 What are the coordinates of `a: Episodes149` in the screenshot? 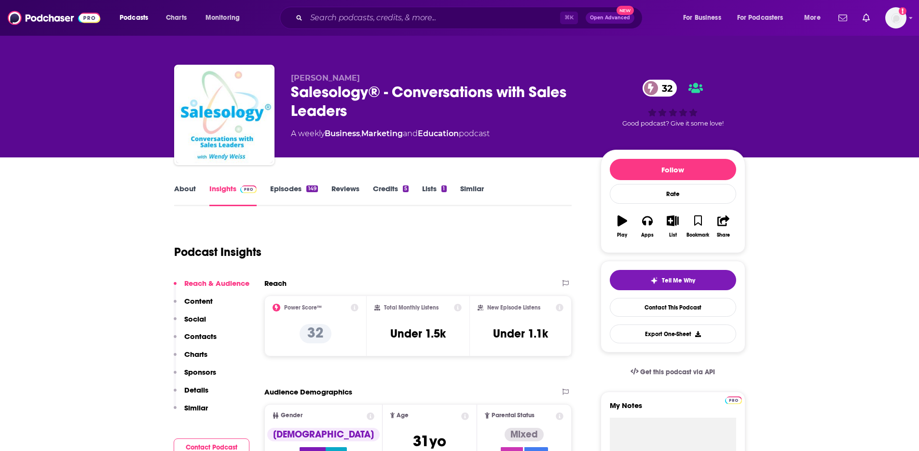 It's located at (294, 195).